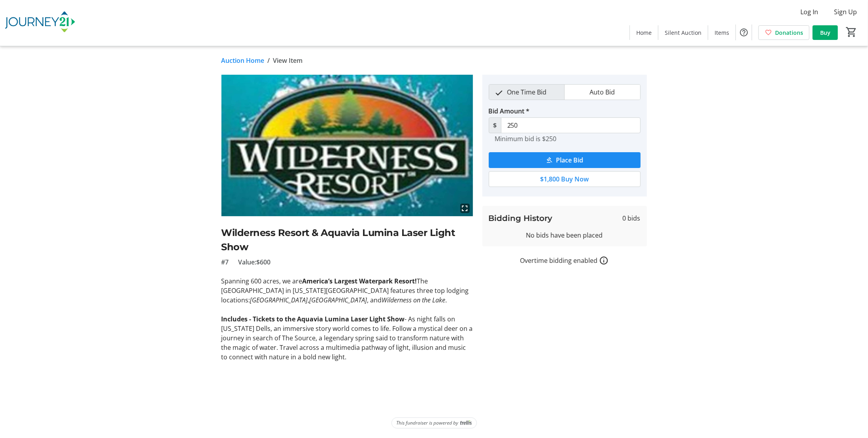  Describe the element at coordinates (347, 145) in the screenshot. I see `img: Image` at that location.